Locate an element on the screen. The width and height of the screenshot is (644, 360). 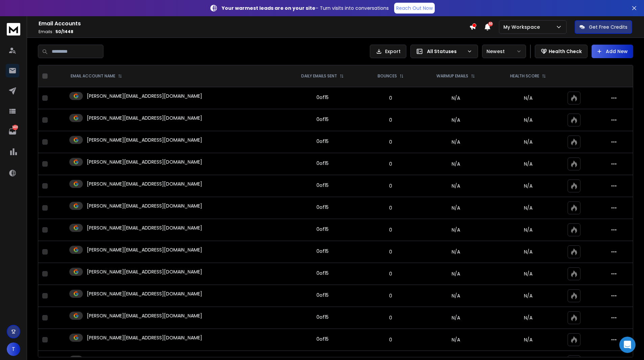
button: Health Check is located at coordinates (561, 51).